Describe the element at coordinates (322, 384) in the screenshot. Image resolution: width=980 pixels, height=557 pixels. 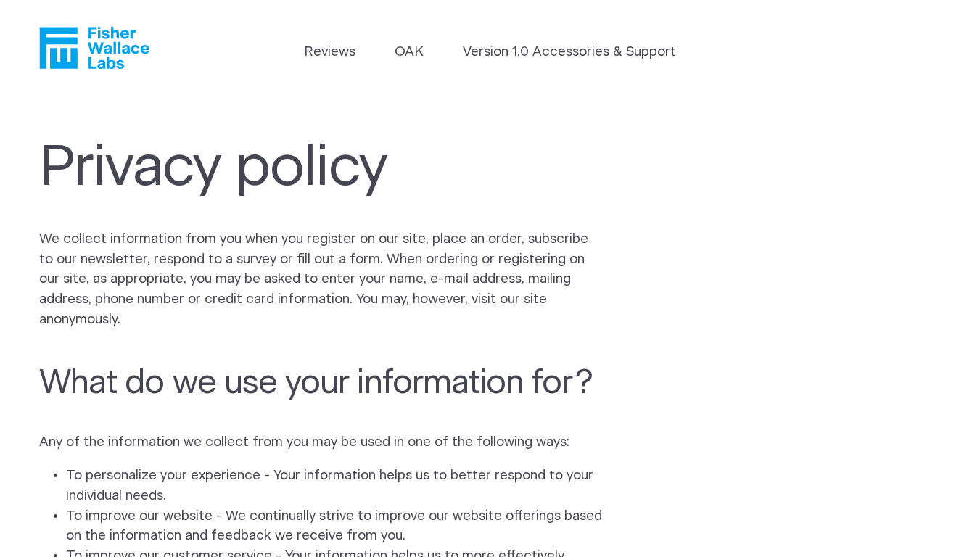
I see `h3: What do we use your information for?` at that location.